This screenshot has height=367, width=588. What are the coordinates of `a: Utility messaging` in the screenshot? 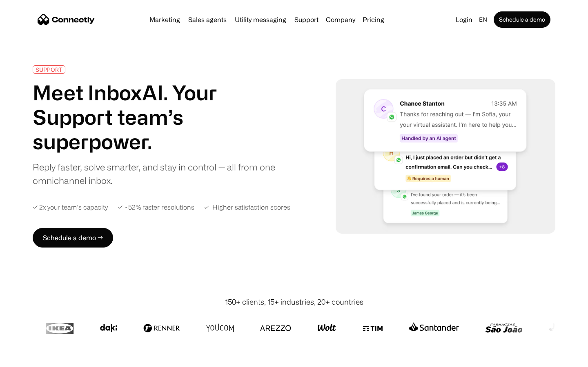 It's located at (261, 19).